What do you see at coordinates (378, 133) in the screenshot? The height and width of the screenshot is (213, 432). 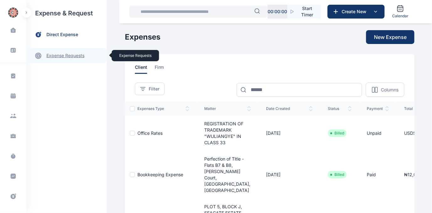 I see `td: Unpaid` at bounding box center [378, 133].